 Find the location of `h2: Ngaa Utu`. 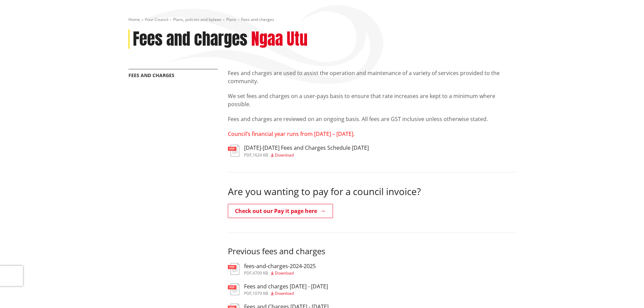

h2: Ngaa Utu is located at coordinates (279, 39).